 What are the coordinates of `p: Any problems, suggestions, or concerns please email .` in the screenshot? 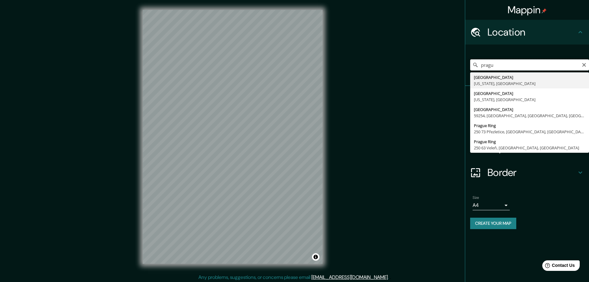 It's located at (293, 277).